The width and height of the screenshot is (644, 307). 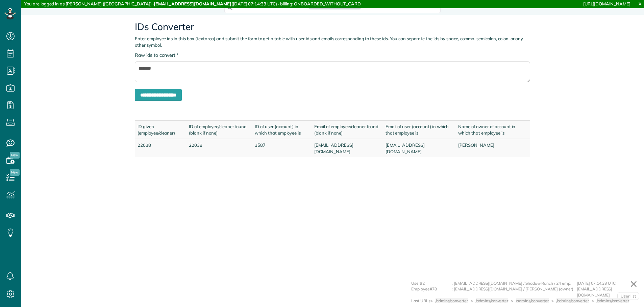 What do you see at coordinates (628, 296) in the screenshot?
I see `a: User list` at bounding box center [628, 296].